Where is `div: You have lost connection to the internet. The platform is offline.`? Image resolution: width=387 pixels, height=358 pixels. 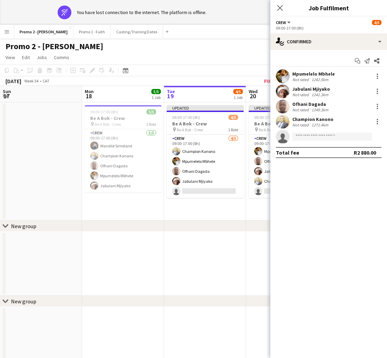
div: You have lost connection to the internet. The platform is offline. is located at coordinates (142, 12).